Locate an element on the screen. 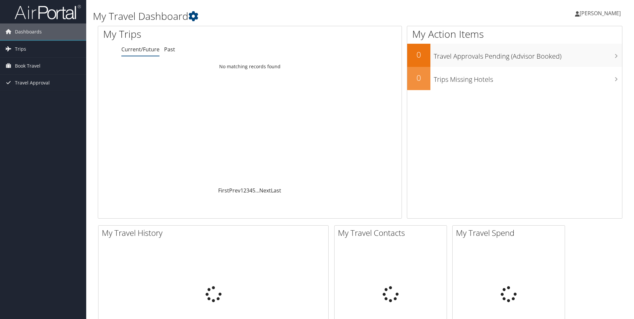 Image resolution: width=634 pixels, height=319 pixels. a: 0Trips Missing Hotels is located at coordinates (514, 79).